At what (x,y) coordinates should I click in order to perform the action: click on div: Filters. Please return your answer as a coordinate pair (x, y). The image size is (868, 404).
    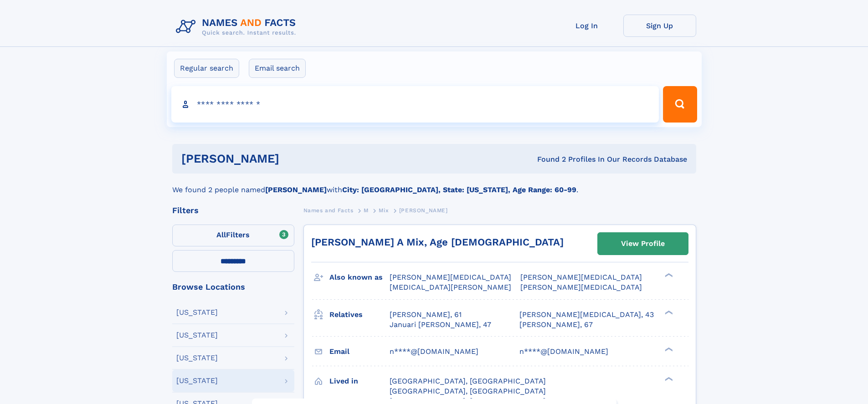
    Looking at the image, I should click on (233, 211).